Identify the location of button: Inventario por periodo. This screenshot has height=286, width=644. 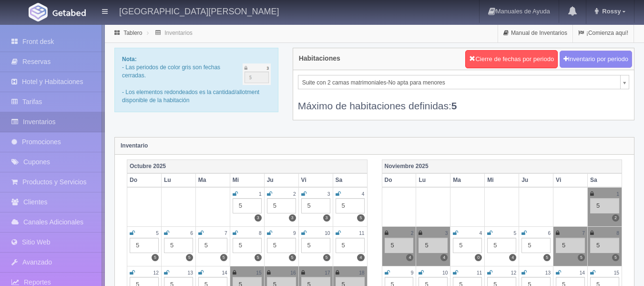
(596, 59).